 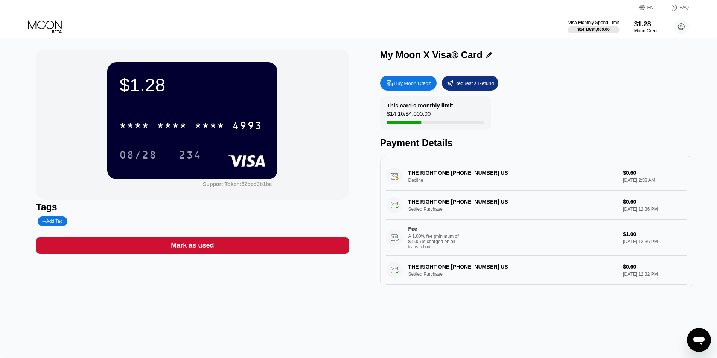 What do you see at coordinates (650, 8) in the screenshot?
I see `div: EN` at bounding box center [650, 8].